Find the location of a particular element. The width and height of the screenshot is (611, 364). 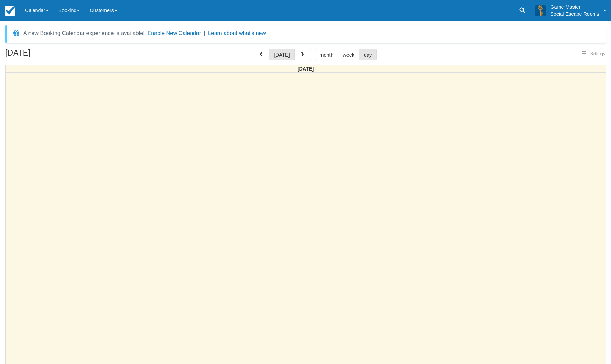

button: week is located at coordinates (349, 55).